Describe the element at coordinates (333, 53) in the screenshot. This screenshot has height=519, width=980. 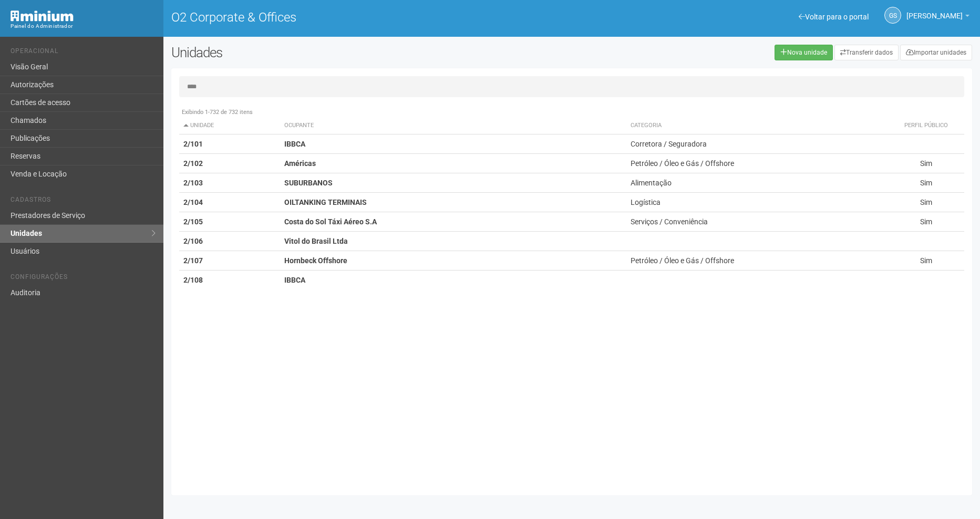
I see `h2: Unidades` at that location.